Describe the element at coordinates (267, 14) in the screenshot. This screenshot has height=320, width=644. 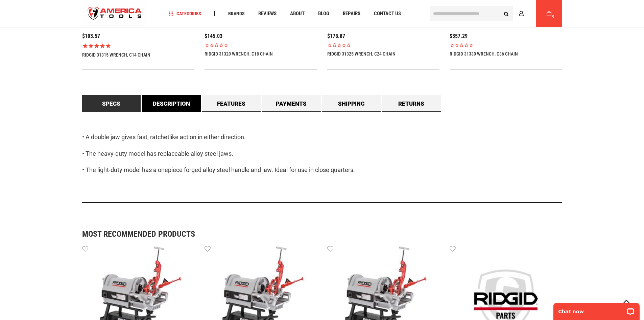
I see `a: Reviews` at that location.